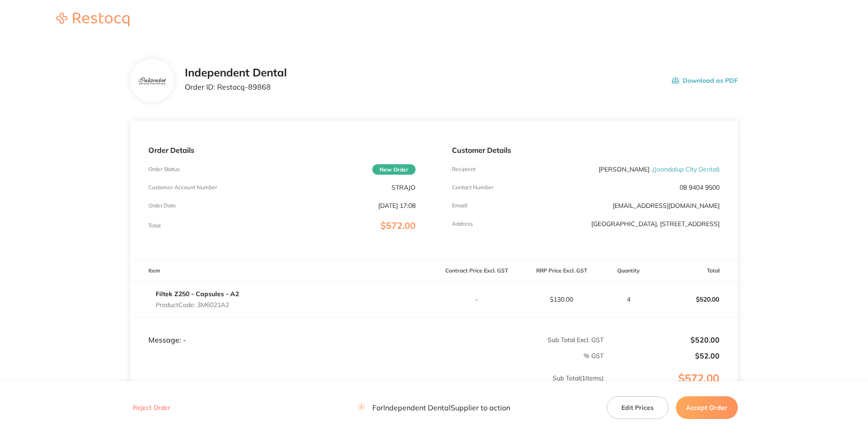  I want to click on p: Customer Account Number, so click(183, 187).